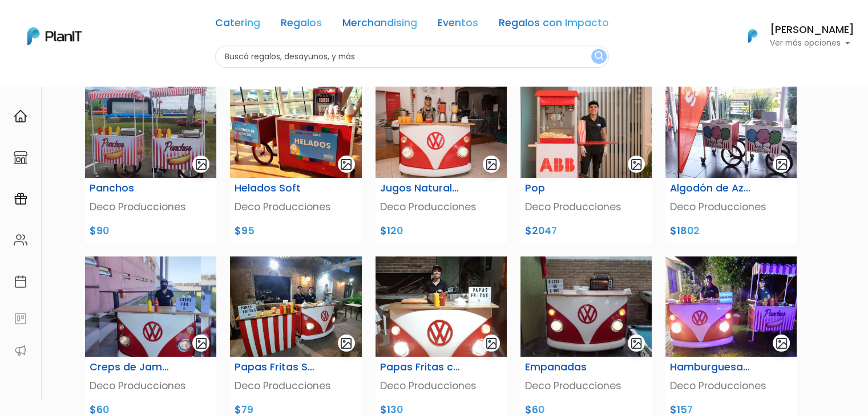  What do you see at coordinates (275, 188) in the screenshot?
I see `h6: Helados Soft` at bounding box center [275, 188].